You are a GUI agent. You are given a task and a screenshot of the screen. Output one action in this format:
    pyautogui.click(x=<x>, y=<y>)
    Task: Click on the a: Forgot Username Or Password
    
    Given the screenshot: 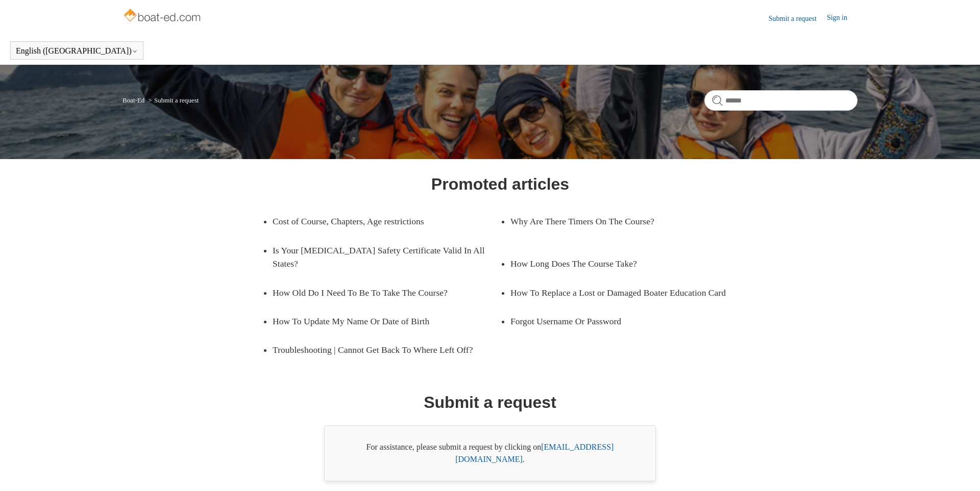 What is the action you would take?
    pyautogui.click(x=617, y=321)
    